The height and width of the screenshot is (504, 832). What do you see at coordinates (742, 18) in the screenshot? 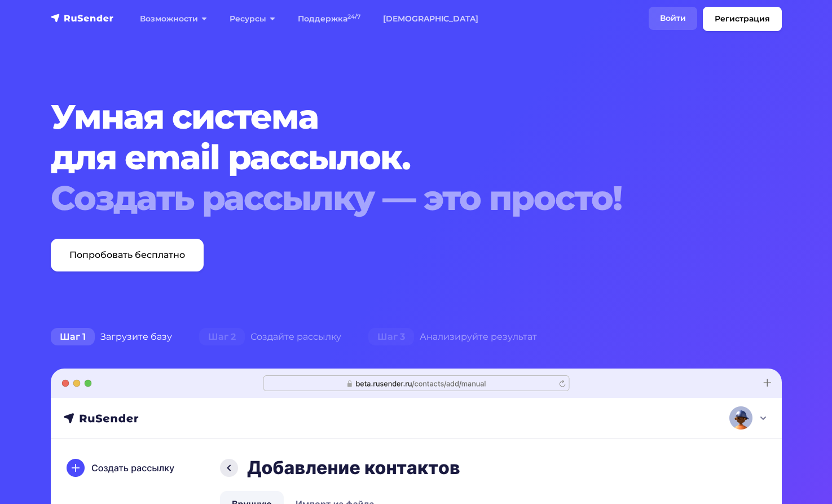
I see `a: Регистрация` at bounding box center [742, 18].